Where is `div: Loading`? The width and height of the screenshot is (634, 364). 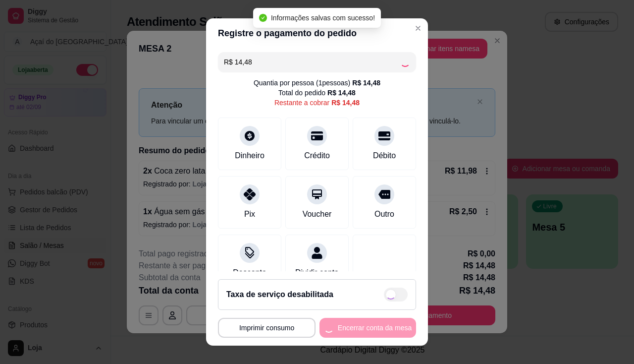
div: Loading is located at coordinates (405, 62).